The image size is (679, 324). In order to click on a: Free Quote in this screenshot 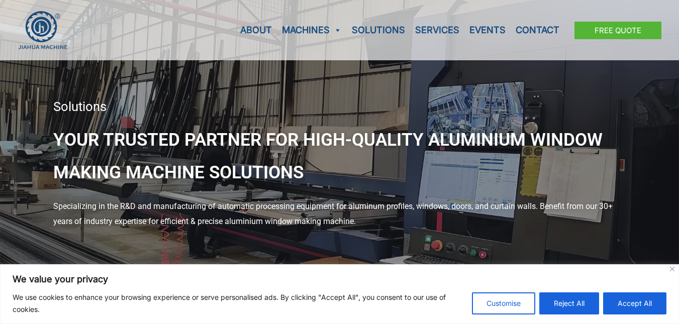, I will do `click(618, 30)`.